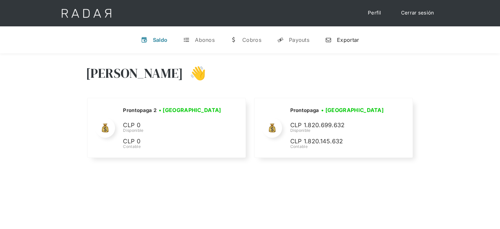 The image size is (500, 229). Describe the element at coordinates (305, 110) in the screenshot. I see `h2: Prontopaga` at that location.